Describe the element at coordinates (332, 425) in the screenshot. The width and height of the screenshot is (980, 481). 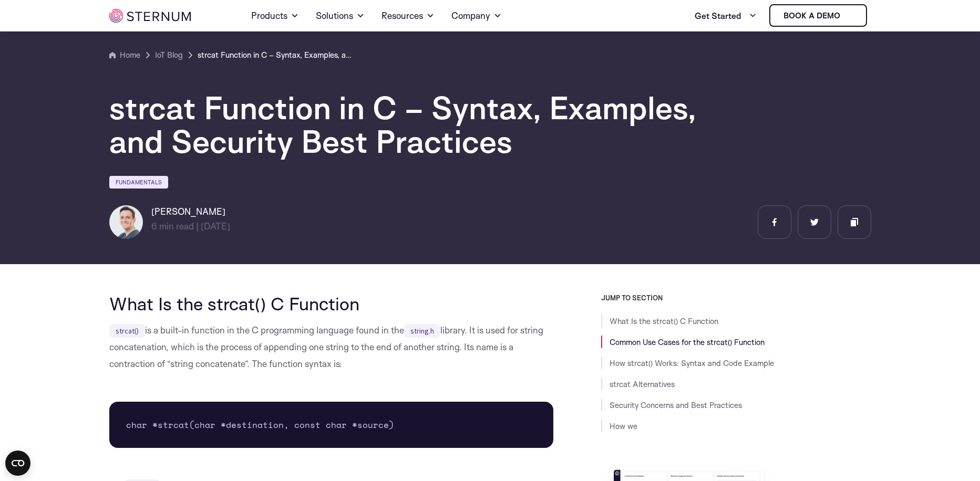
I see `pre: char *strcat(char *destination, const char *source)` at that location.